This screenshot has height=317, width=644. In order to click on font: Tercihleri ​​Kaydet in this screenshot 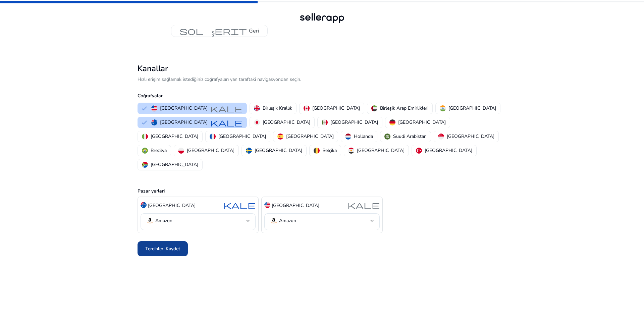, I will do `click(163, 249)`.